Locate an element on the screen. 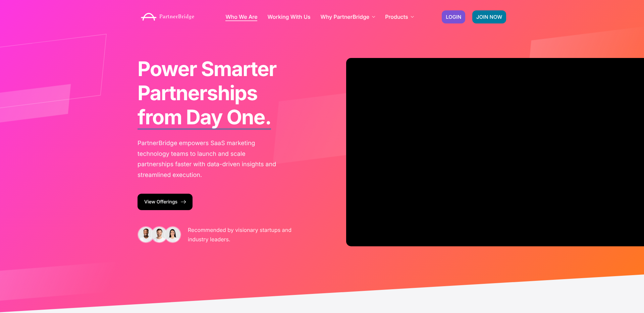 This screenshot has height=313, width=644. a: Products is located at coordinates (399, 17).